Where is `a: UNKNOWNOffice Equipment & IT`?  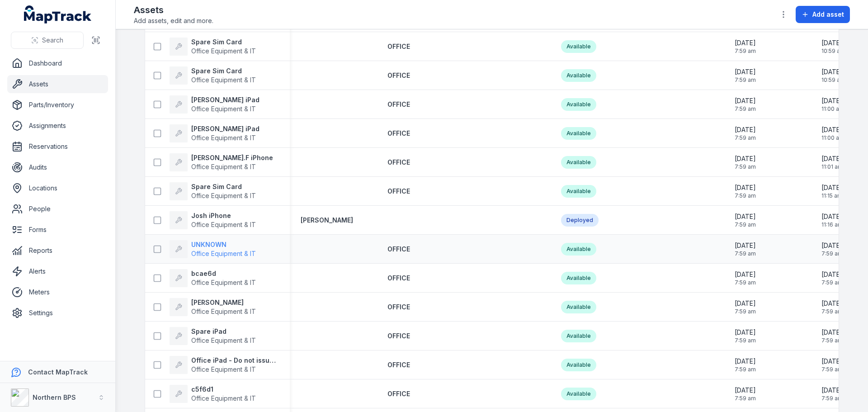
a: UNKNOWNOffice Equipment & IT is located at coordinates (212, 249).